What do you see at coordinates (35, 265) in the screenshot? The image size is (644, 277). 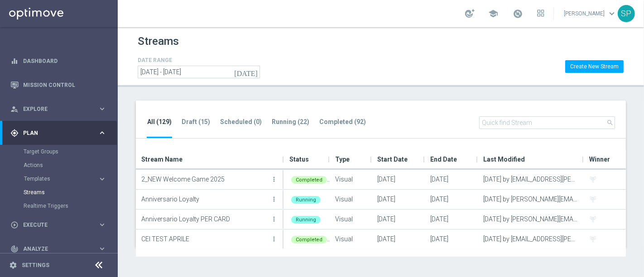 I see `a: Settings` at bounding box center [35, 265].